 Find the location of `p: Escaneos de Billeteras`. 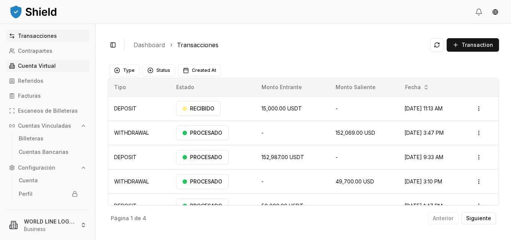

p: Escaneos de Billeteras is located at coordinates (48, 111).